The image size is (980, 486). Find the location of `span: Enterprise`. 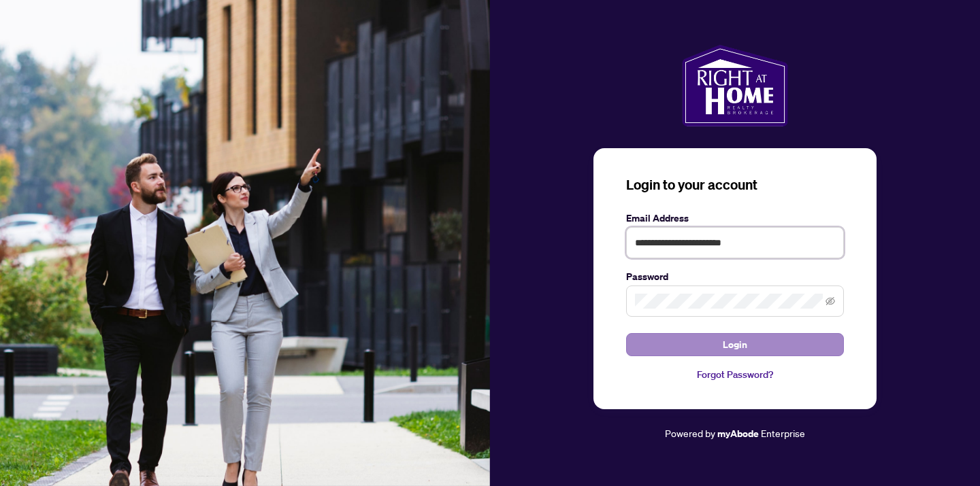

span: Enterprise is located at coordinates (782, 433).